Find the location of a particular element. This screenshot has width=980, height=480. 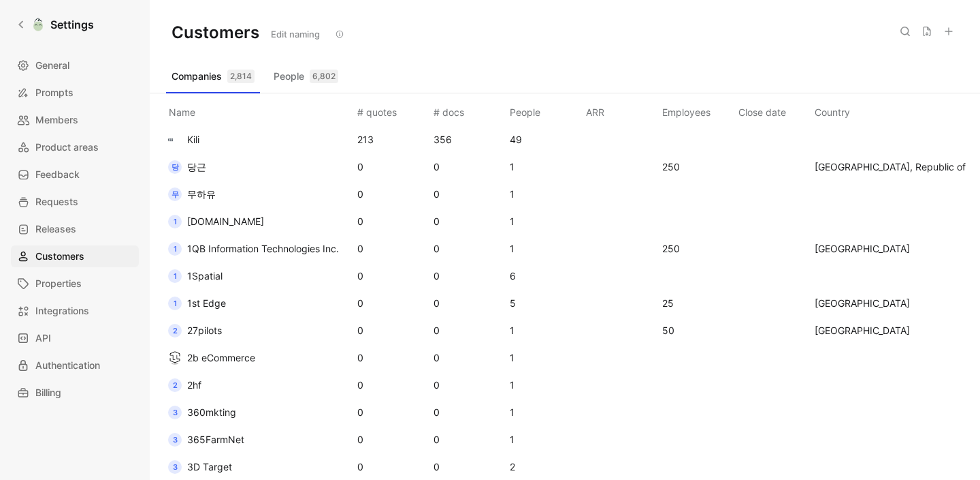

span: API is located at coordinates (43, 338).